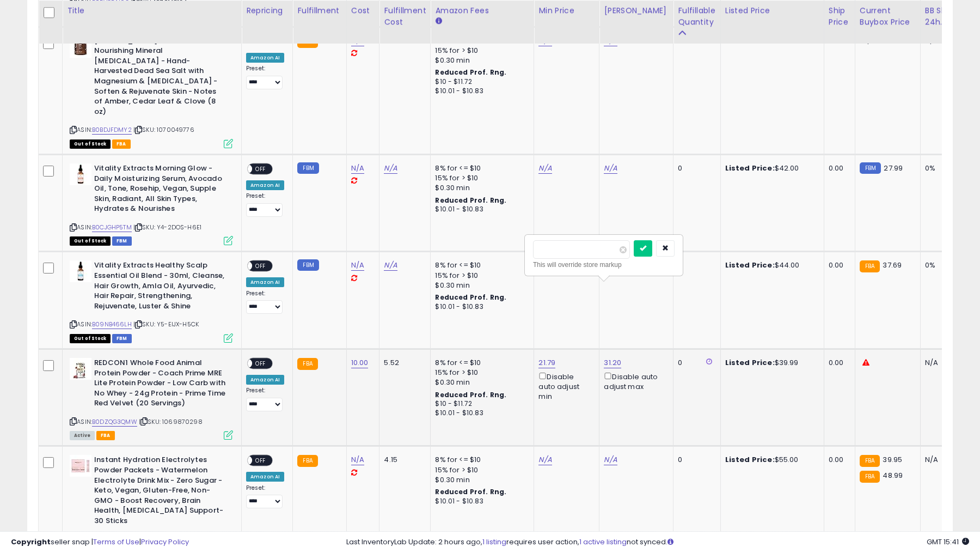 This screenshot has width=980, height=553. Describe the element at coordinates (80, 47) in the screenshot. I see `img: 314CCuX7rpL._SL40_.jpg` at that location.